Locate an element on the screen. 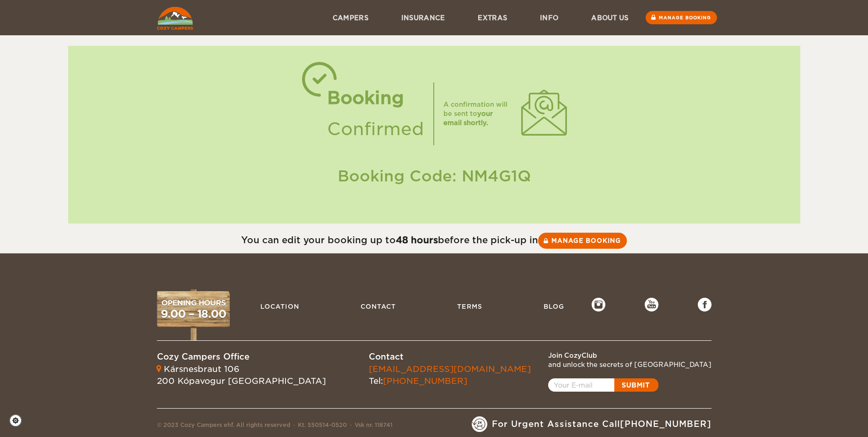  div: Join CozyClub is located at coordinates (630, 355).